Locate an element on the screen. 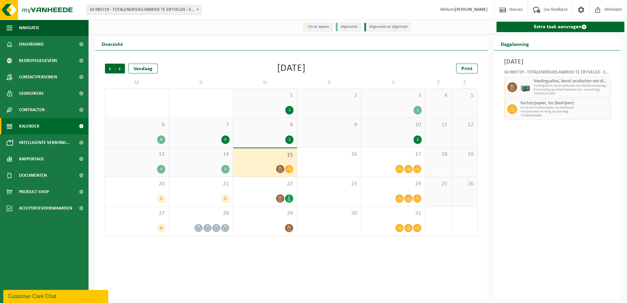 The height and width of the screenshot is (303, 627). span: 8 is located at coordinates (265, 125).